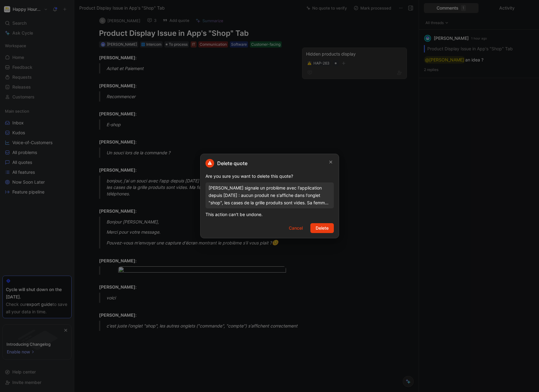 This screenshot has width=539, height=392. I want to click on span: Cancel, so click(295, 228).